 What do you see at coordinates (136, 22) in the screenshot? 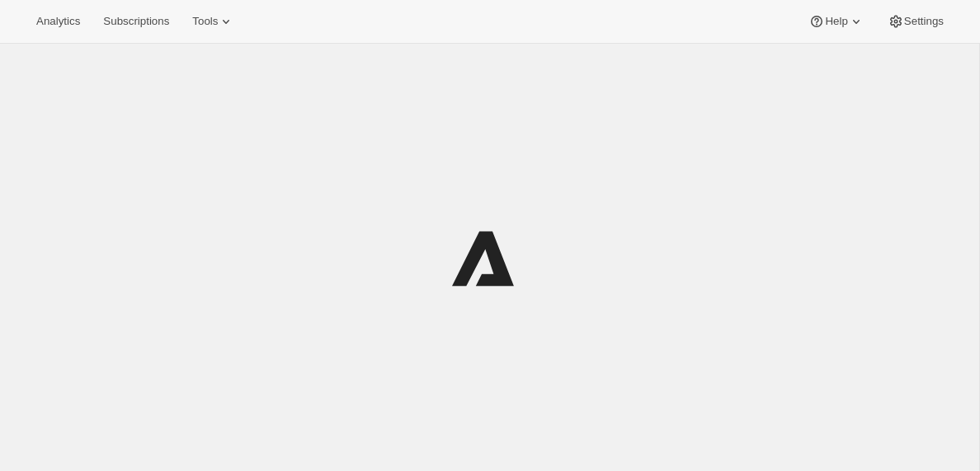
I see `button: Subscriptions` at bounding box center [136, 22].